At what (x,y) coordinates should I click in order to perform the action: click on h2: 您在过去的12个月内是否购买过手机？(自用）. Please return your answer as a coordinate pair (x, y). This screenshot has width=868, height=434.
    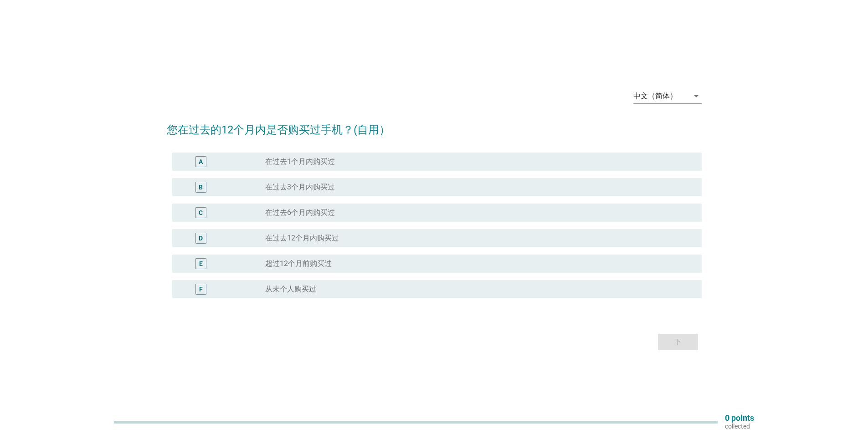
    Looking at the image, I should click on (434, 126).